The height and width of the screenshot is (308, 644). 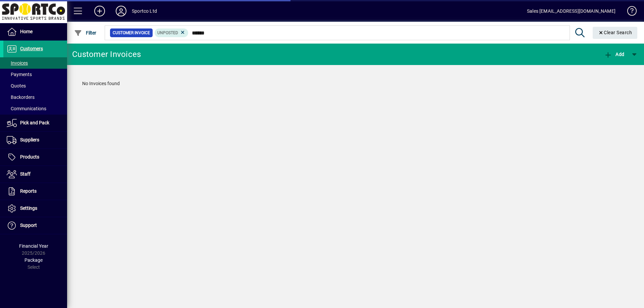 What do you see at coordinates (26, 32) in the screenshot?
I see `span: Home` at bounding box center [26, 32].